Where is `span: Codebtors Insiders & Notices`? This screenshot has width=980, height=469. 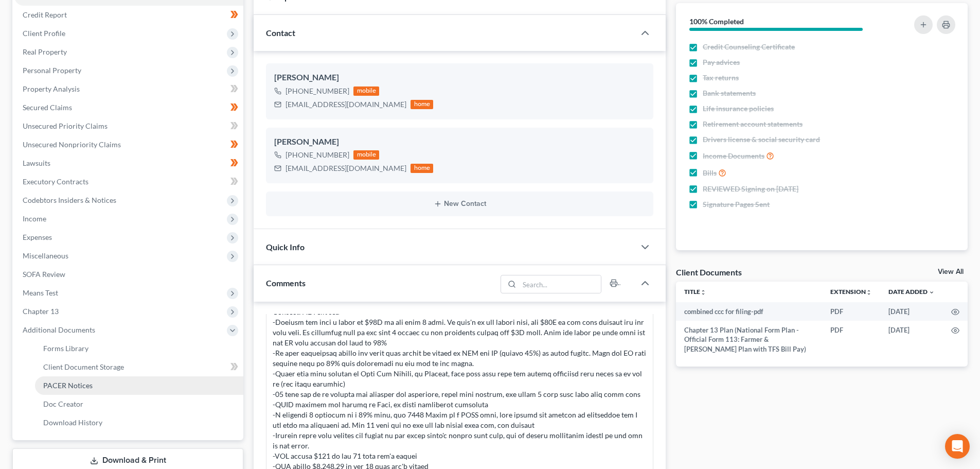 span: Codebtors Insiders & Notices is located at coordinates (70, 199).